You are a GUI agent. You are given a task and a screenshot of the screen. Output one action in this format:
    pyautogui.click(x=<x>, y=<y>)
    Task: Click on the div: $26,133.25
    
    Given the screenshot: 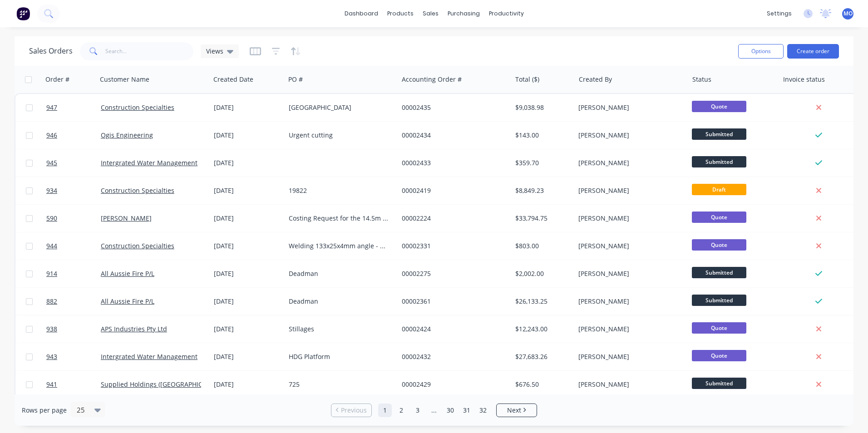 What is the action you would take?
    pyautogui.click(x=541, y=302)
    